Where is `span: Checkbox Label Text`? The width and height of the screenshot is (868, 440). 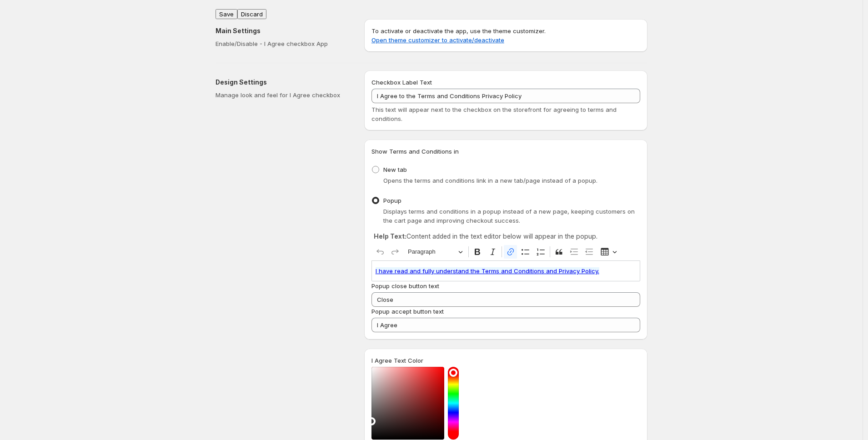
span: Checkbox Label Text is located at coordinates (402, 82).